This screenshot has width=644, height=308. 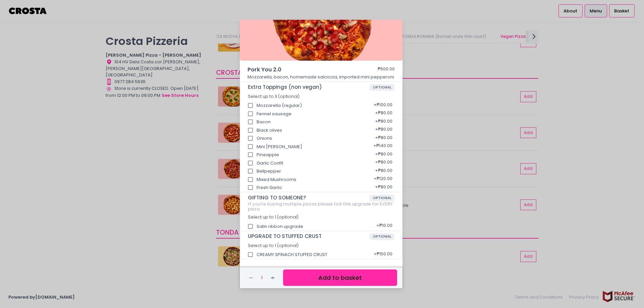 What do you see at coordinates (321, 77) in the screenshot?
I see `p: Mozzarella, bacon, homemade salciccia, imported mini pepperoni` at bounding box center [321, 77].